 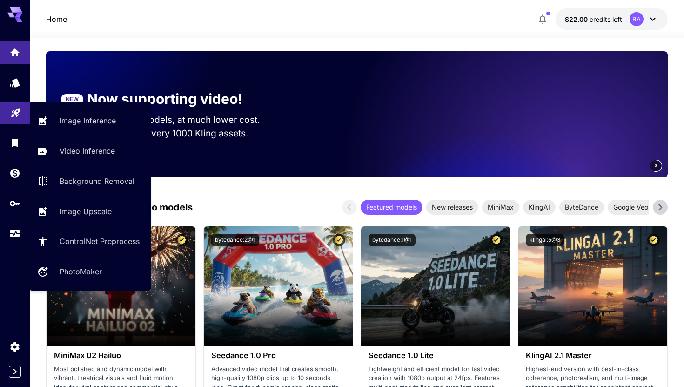 I want to click on p: ControlNet Preprocess, so click(x=100, y=241).